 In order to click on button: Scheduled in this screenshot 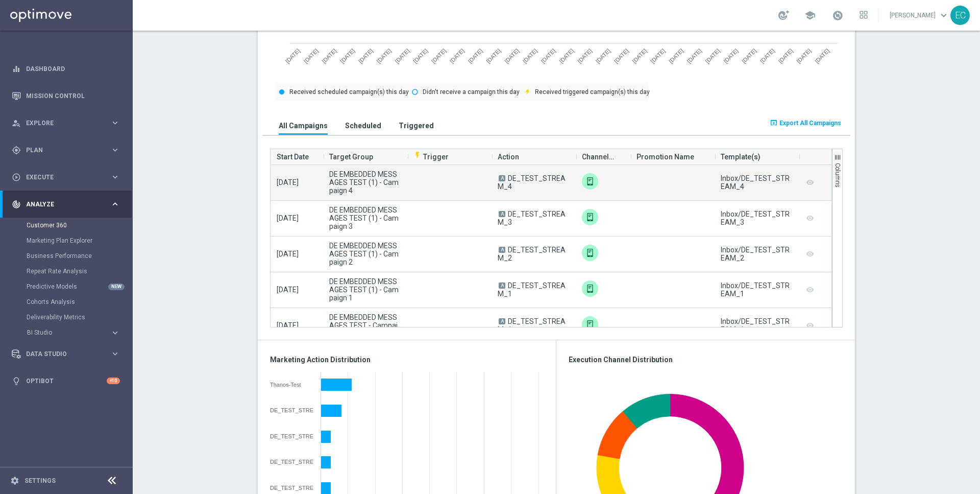, I will do `click(363, 126)`.